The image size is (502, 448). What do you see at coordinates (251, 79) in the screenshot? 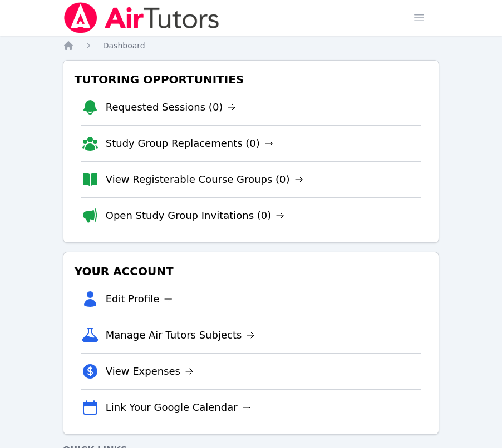
I see `h3: Tutoring Opportunities` at bounding box center [251, 79].